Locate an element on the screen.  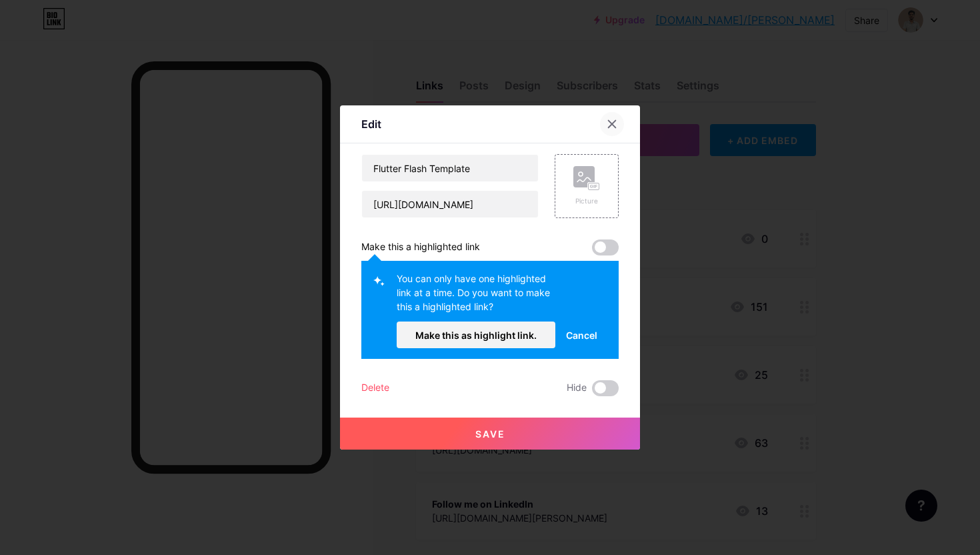
div: You can only have one highlighted link at a time. Do you want to make this a highlighted link? is located at coordinates (476, 296).